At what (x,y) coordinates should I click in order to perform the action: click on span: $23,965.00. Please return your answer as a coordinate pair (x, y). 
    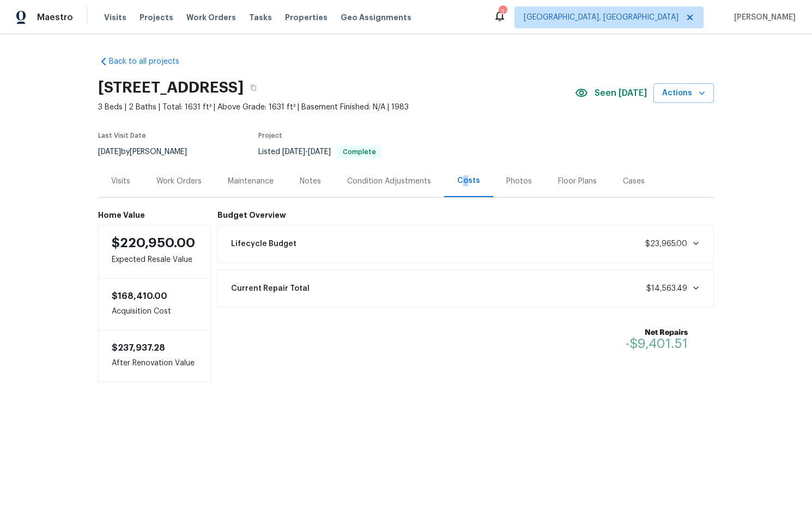
    Looking at the image, I should click on (666, 244).